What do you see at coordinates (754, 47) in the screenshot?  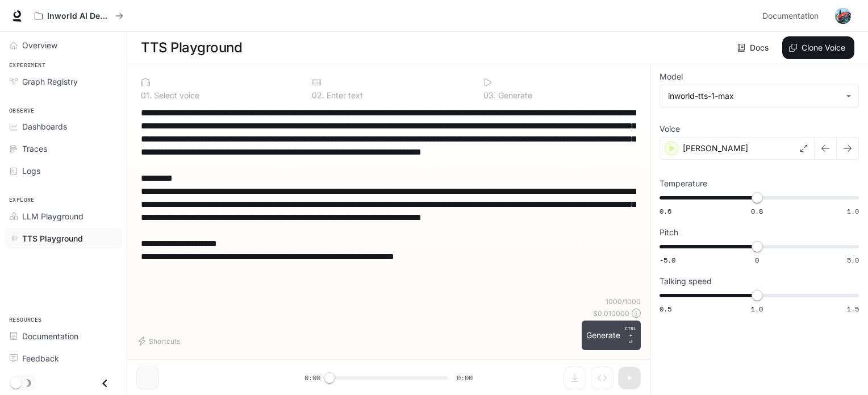 I see `a: Docs` at bounding box center [754, 47].